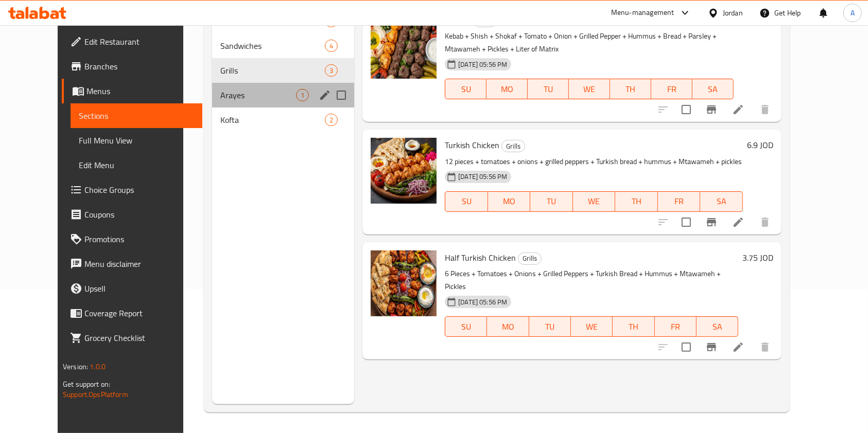 This screenshot has width=868, height=433. What do you see at coordinates (643, 13) in the screenshot?
I see `div: Menu-management` at bounding box center [643, 13].